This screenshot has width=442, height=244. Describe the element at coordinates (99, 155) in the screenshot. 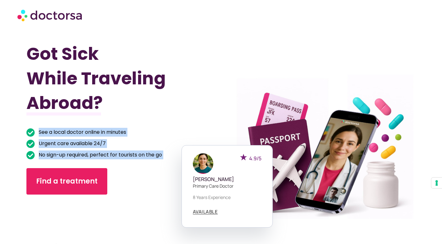

I see `span: No sign-up required, perfect for tourists on the go` at that location.